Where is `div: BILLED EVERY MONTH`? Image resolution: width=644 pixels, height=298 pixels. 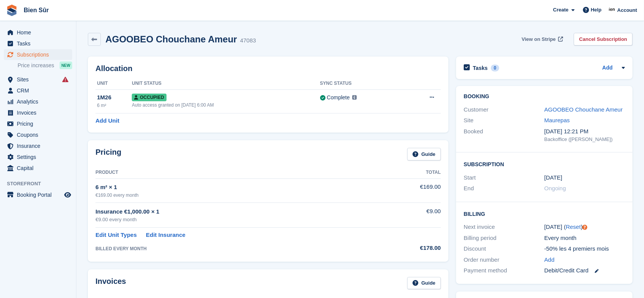
div: BILLED EVERY MONTH is located at coordinates (236, 249).